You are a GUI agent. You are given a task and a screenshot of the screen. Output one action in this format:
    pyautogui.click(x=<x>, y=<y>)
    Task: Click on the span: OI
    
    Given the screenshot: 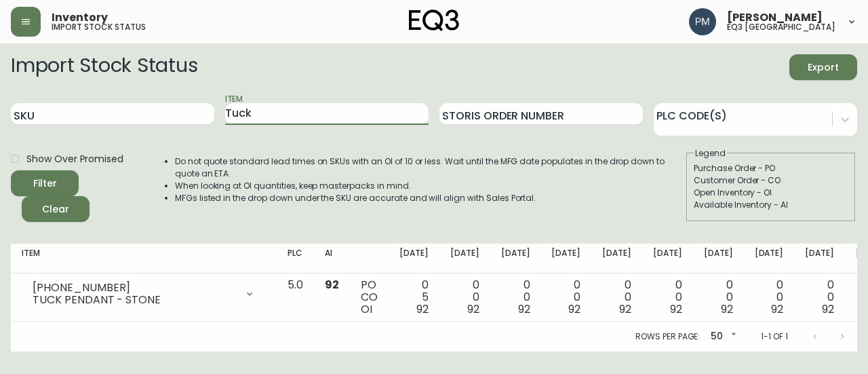 What is the action you would take?
    pyautogui.click(x=366, y=308)
    